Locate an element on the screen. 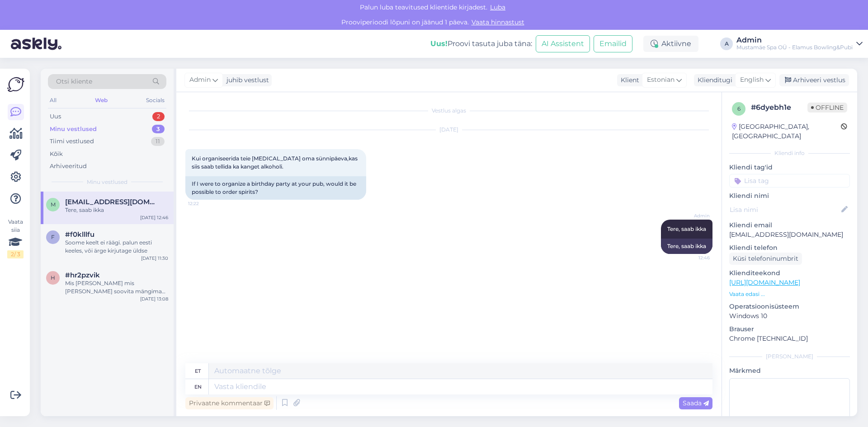 The image size is (868, 427). p: Kliendi email is located at coordinates (789, 225).